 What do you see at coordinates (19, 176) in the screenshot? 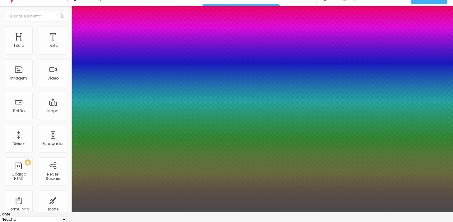
I see `font: Código HTML` at bounding box center [19, 176].